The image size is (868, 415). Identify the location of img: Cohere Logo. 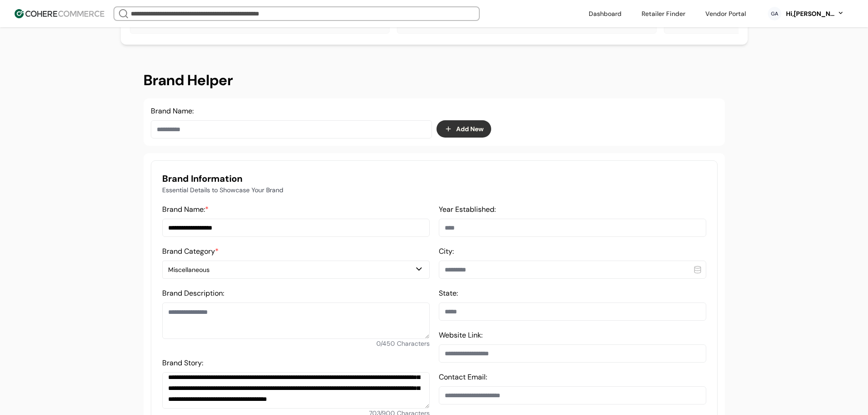
(59, 14).